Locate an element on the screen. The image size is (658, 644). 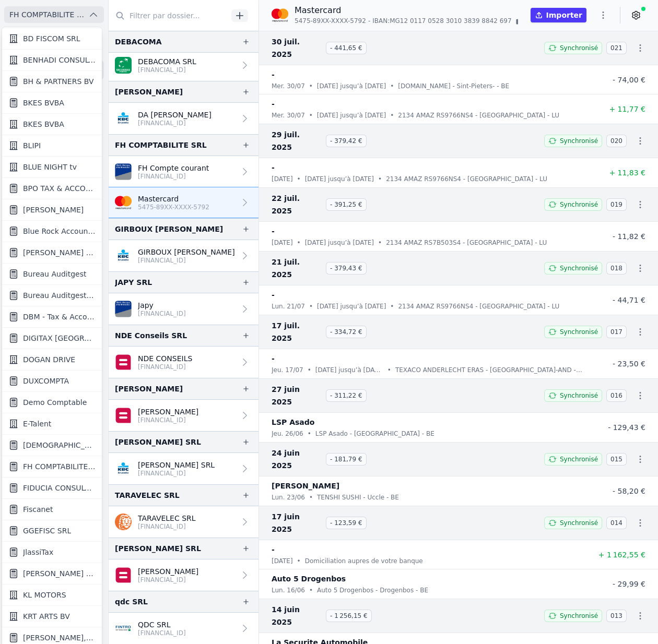
span: Blue Rock Accounting is located at coordinates (59, 232).